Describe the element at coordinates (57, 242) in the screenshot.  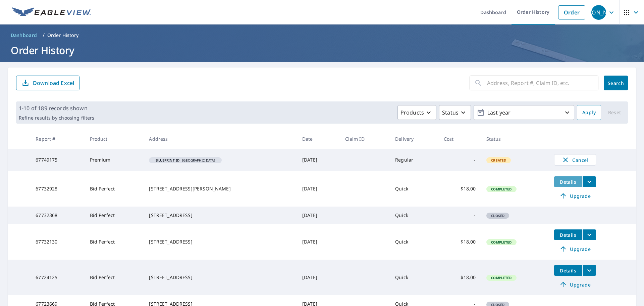
I see `td: 67732130` at that location.